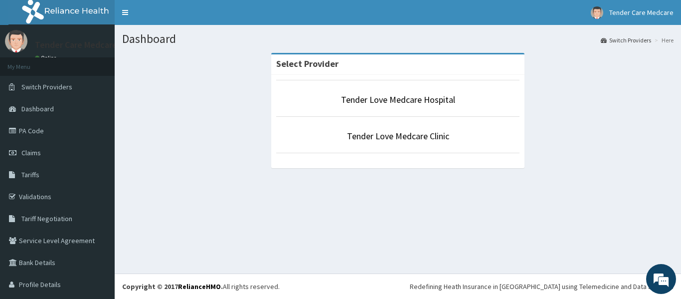 The image size is (681, 299). What do you see at coordinates (641, 12) in the screenshot?
I see `span: Tender Care Medcare` at bounding box center [641, 12].